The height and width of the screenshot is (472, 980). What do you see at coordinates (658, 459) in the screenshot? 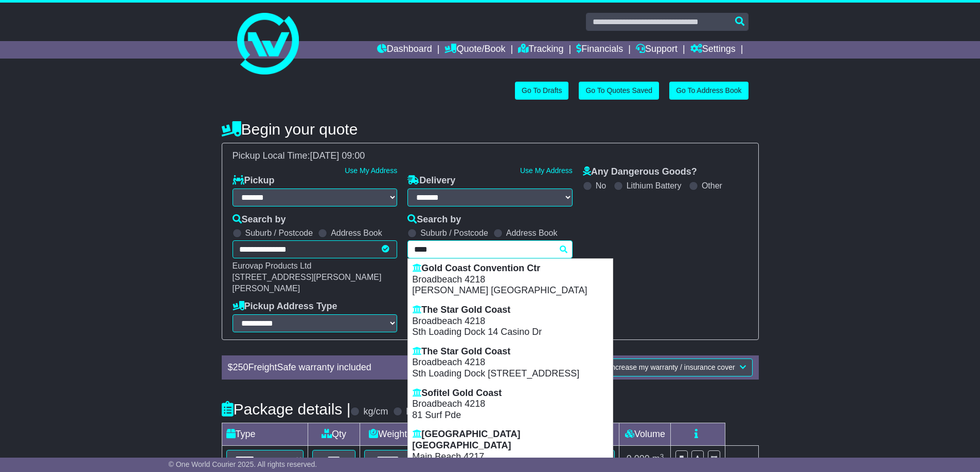
I see `span: m` at bounding box center [658, 459].